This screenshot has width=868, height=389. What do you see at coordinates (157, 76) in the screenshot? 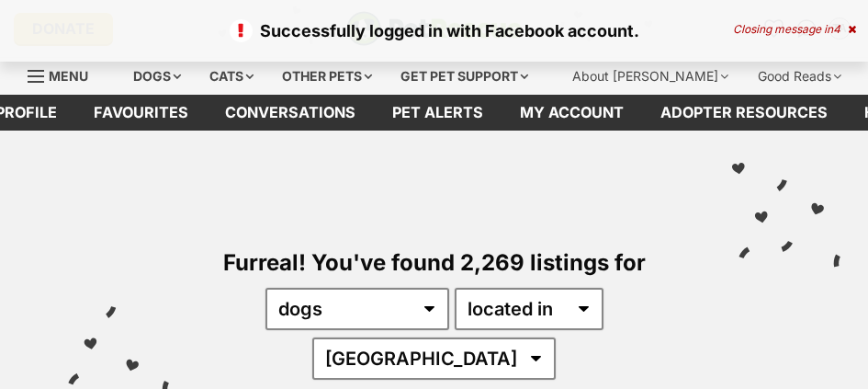
I see `div: Dogs` at bounding box center [157, 76].